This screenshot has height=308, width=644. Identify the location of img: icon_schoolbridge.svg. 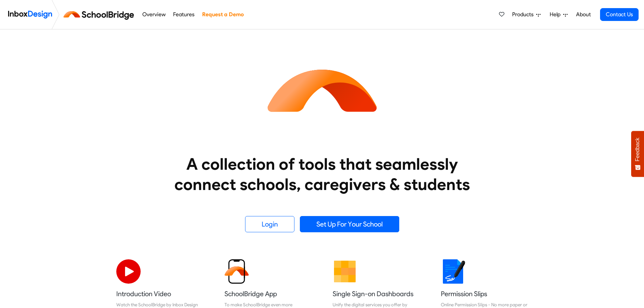
(322, 90).